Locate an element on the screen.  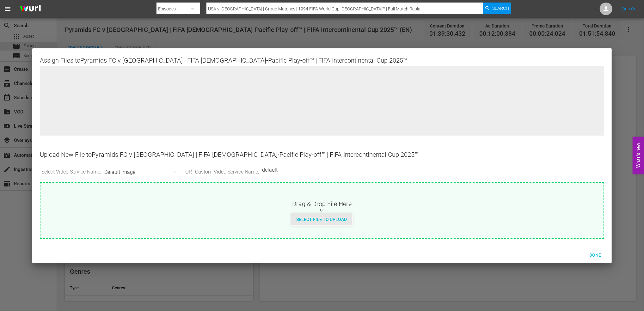
span: Select File to Upload is located at coordinates (321, 219).